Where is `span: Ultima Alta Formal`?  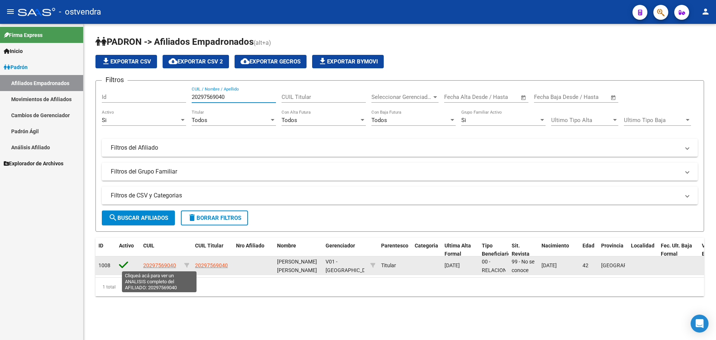
span: Ultima Alta Formal is located at coordinates (457, 249).